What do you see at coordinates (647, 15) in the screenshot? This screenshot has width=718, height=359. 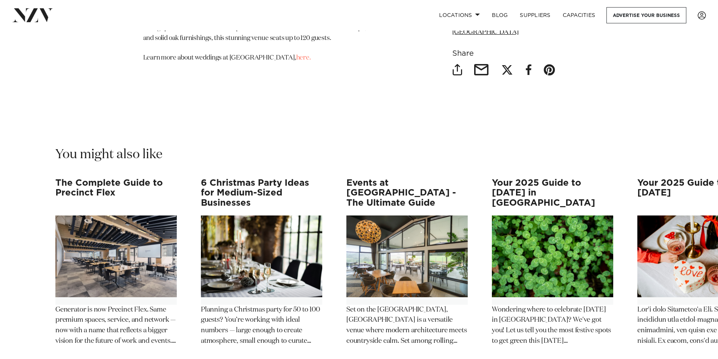 I see `a: Advertise your business` at bounding box center [647, 15].